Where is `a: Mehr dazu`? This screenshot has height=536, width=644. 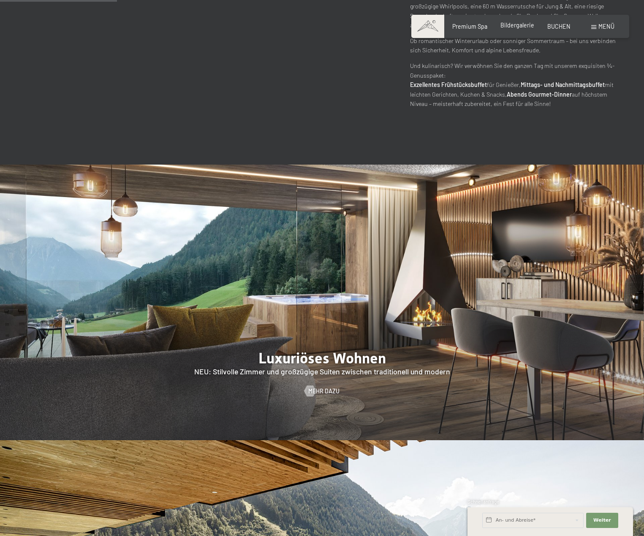
a: Mehr dazu is located at coordinates (322, 391).